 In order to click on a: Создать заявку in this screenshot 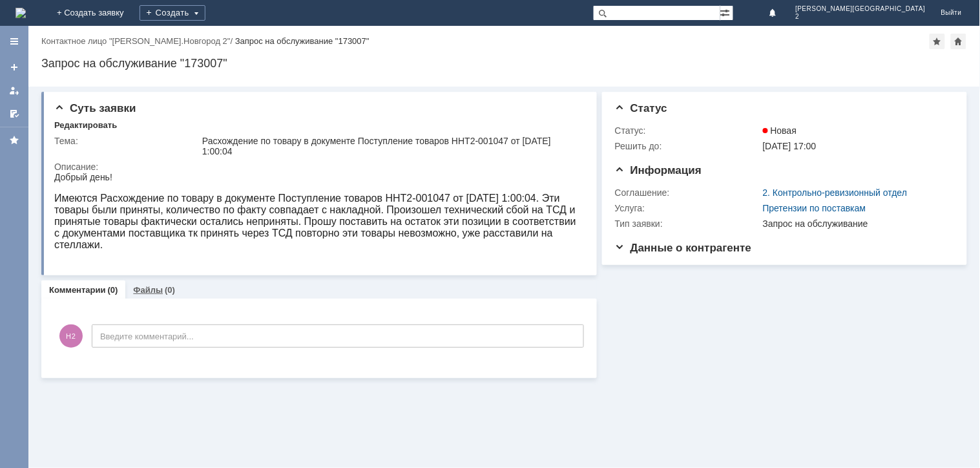, I will do `click(15, 67)`.